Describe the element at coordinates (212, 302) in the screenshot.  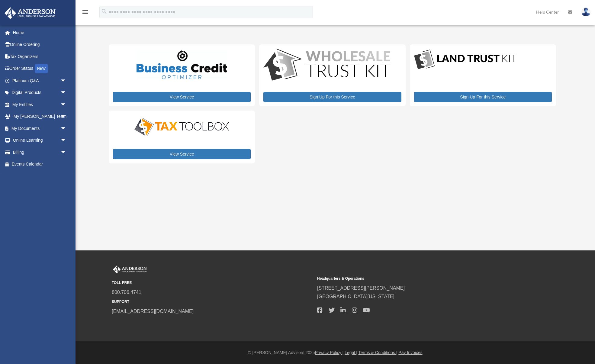
I see `small: SUPPORT` at that location.